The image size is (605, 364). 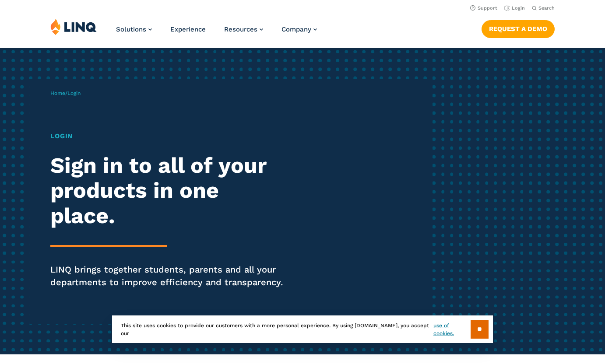 I want to click on span: Login, so click(x=74, y=93).